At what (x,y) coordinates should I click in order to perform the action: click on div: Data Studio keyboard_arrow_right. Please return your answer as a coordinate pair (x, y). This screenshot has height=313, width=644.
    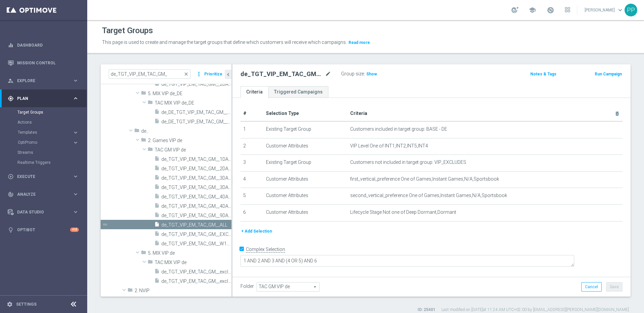
    Looking at the image, I should click on (43, 212).